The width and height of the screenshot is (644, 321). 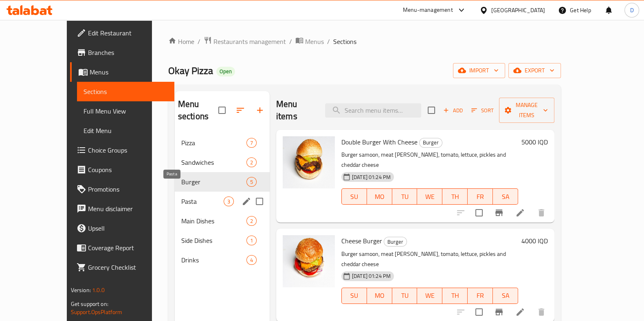 I want to click on button: Manage items, so click(x=527, y=110).